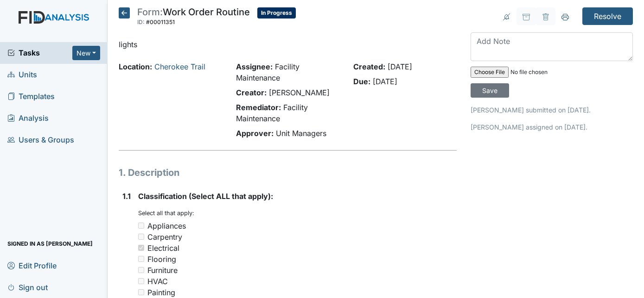 The image size is (644, 298). What do you see at coordinates (141, 237) in the screenshot?
I see `input: Carpentry` at bounding box center [141, 237].